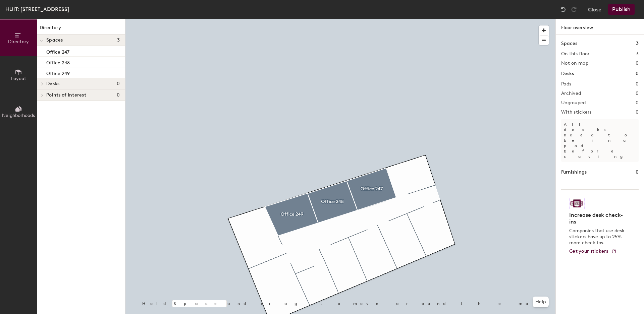  Describe the element at coordinates (118, 40) in the screenshot. I see `span: 3` at that location.